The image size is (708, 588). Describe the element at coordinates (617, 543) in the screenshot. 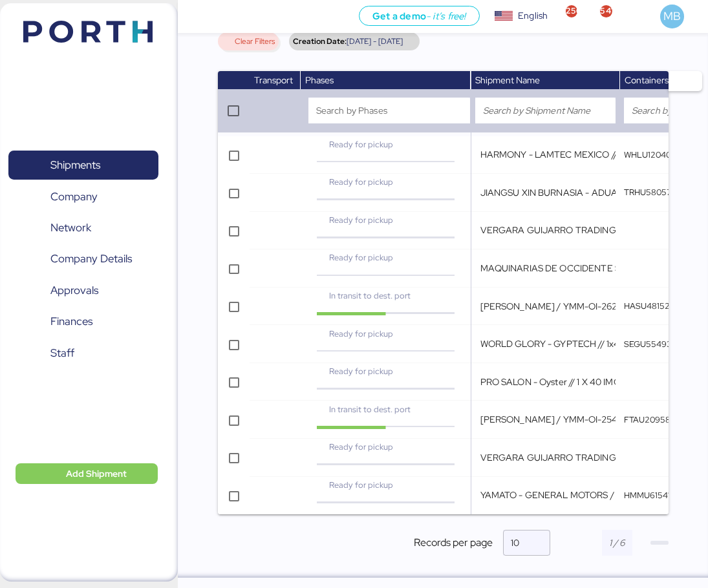

I see `input: 1 / 6` at that location.